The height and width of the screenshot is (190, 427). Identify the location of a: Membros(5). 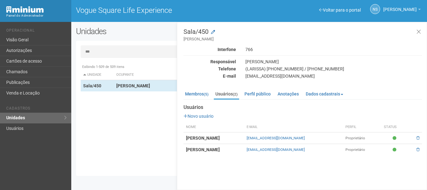
(197, 94).